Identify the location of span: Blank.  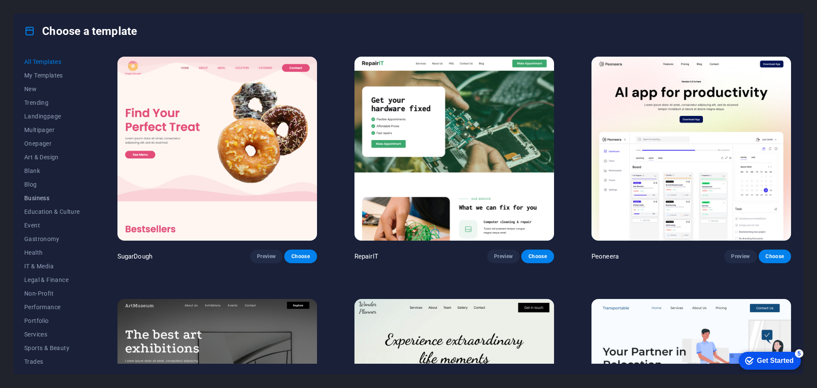
(52, 171).